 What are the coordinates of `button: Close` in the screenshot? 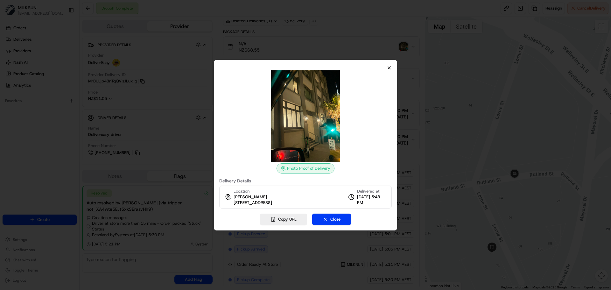 It's located at (332, 219).